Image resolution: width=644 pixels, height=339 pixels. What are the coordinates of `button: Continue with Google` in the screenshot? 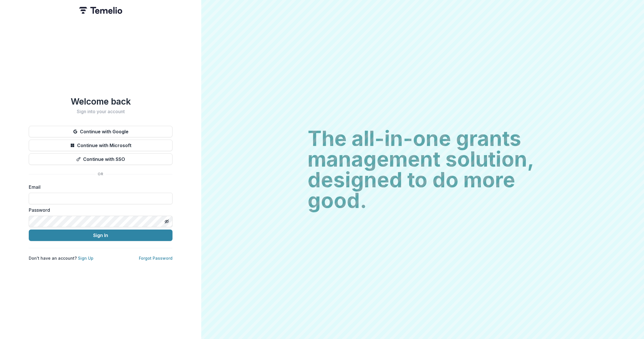 It's located at (100, 131).